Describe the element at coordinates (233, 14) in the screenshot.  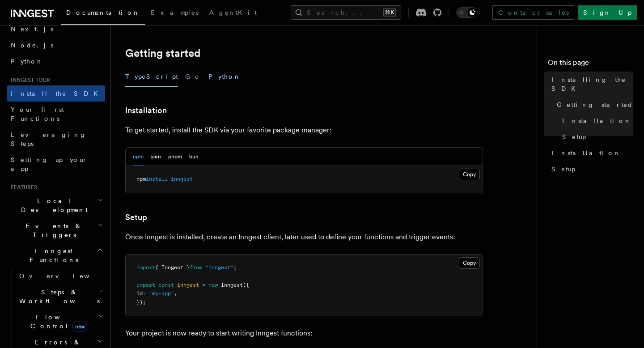
I see `a: AgentKit` at that location.